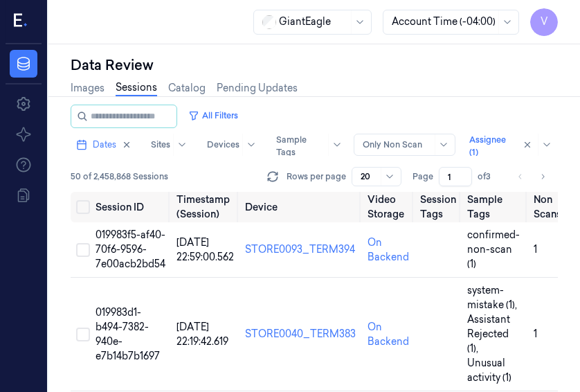  I want to click on div: STORE0093_TERM394, so click(300, 249).